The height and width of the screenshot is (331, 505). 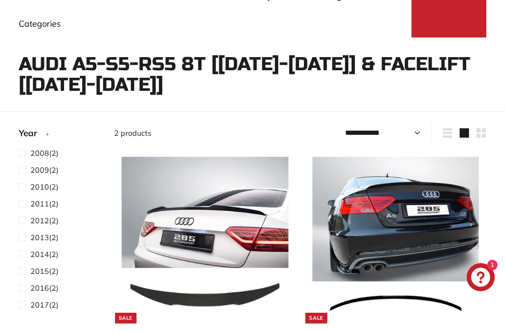 What do you see at coordinates (40, 254) in the screenshot?
I see `span: 2014` at bounding box center [40, 254].